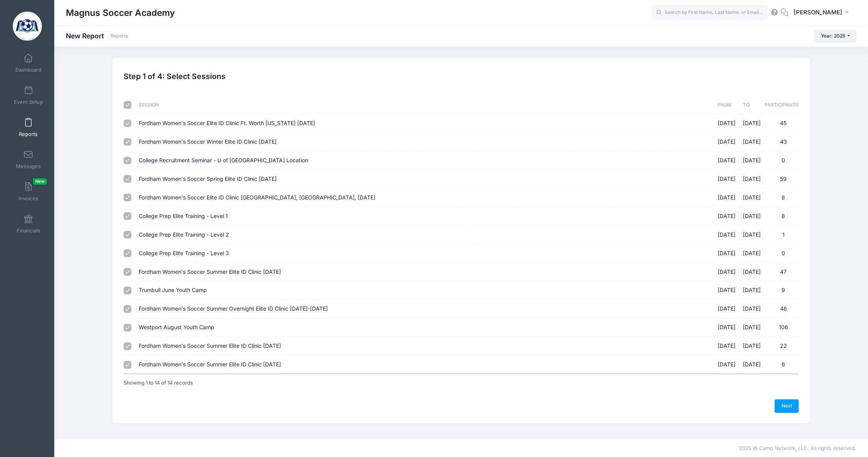 The height and width of the screenshot is (457, 868). What do you see at coordinates (727, 105) in the screenshot?
I see `th: From` at bounding box center [727, 105].